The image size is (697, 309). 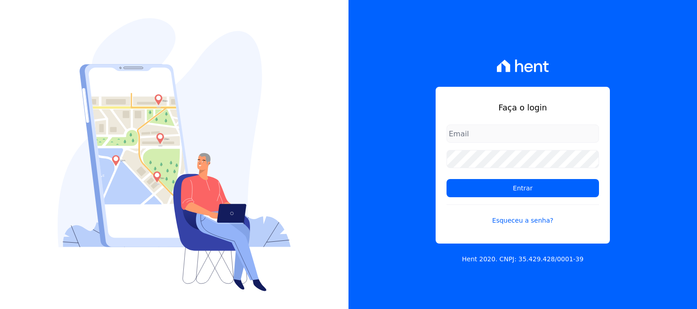 What do you see at coordinates (523, 259) in the screenshot?
I see `p: Hent 2020. CNPJ: 35.429.428/0001-39` at bounding box center [523, 259].